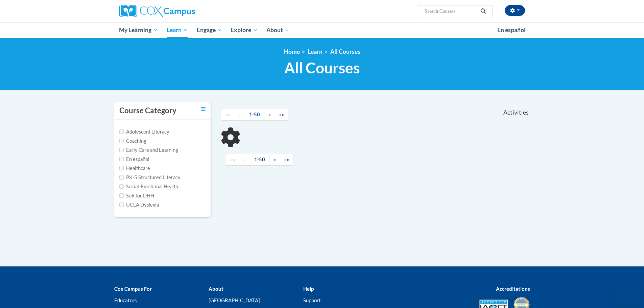 The height and width of the screenshot is (308, 644). Describe the element at coordinates (157, 11) in the screenshot. I see `img: Cox Campus` at that location.